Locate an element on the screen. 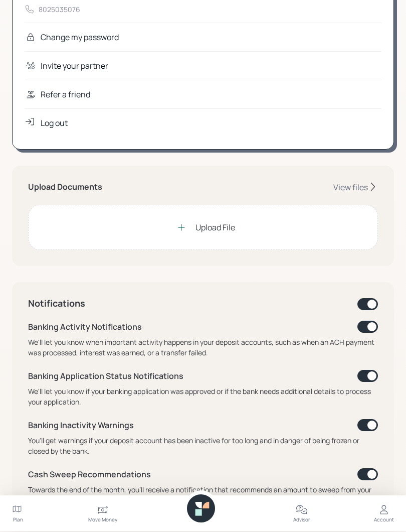 The width and height of the screenshot is (406, 532). h5: Upload Documents is located at coordinates (65, 187).